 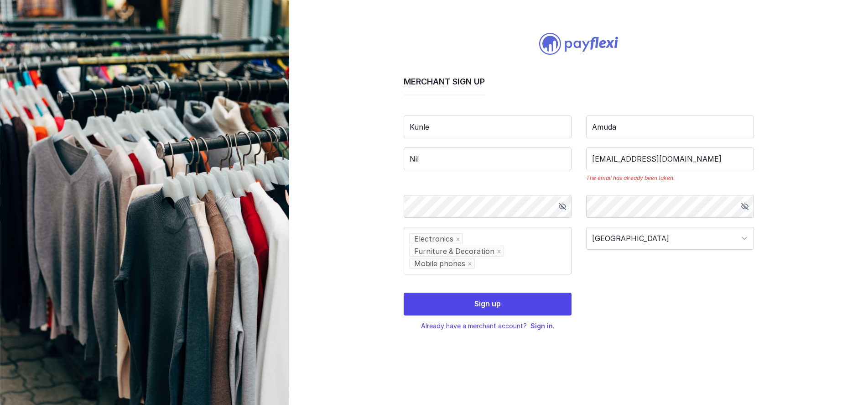 I want to click on li: Furniture & Decoration, so click(x=457, y=251).